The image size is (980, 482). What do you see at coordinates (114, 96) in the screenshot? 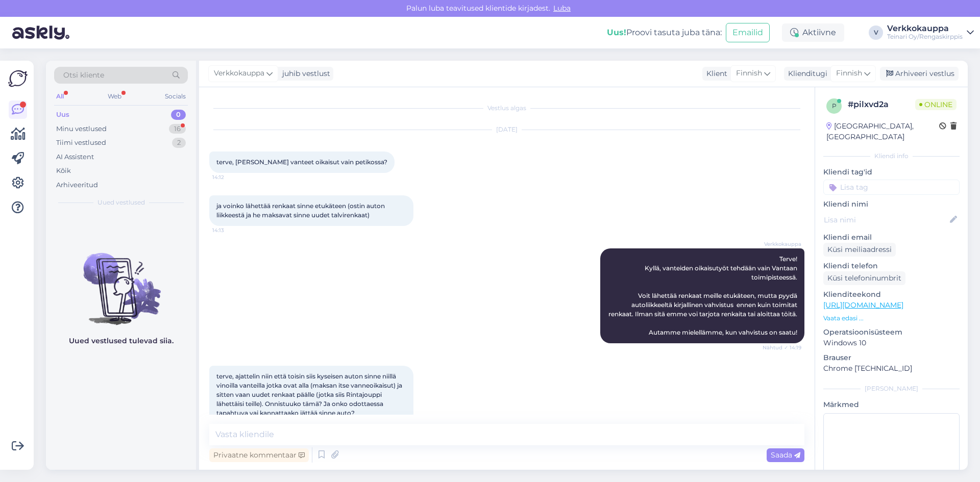
I see `div: Web` at bounding box center [114, 96].